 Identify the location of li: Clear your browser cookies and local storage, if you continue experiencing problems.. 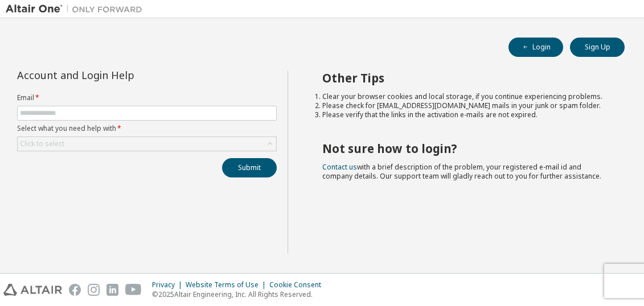
(463, 97).